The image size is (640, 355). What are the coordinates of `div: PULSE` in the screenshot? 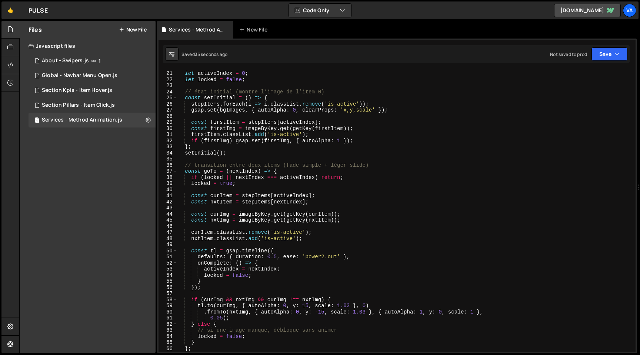 It's located at (38, 10).